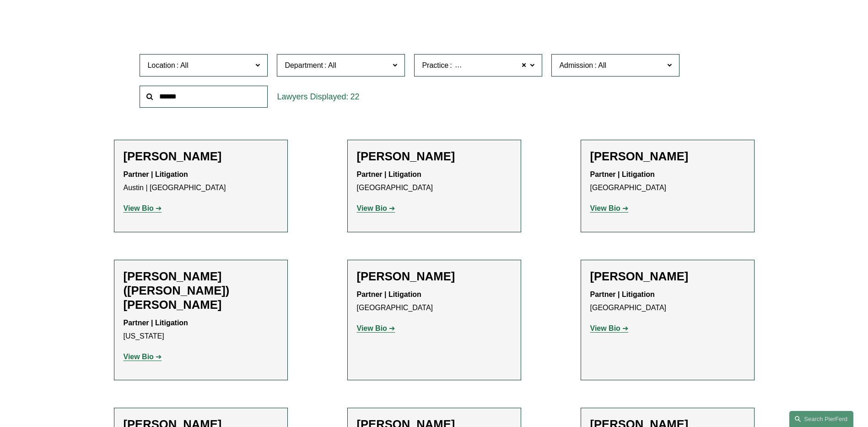  Describe the element at coordinates (821, 419) in the screenshot. I see `a: Search this site` at that location.